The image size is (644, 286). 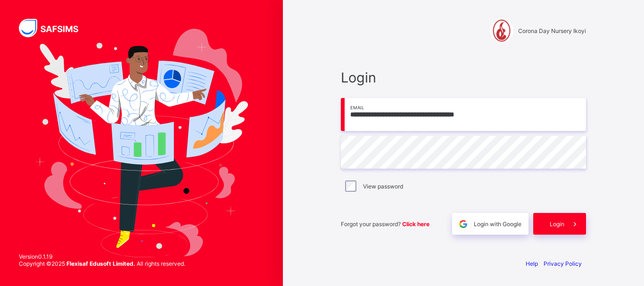 I want to click on a: Click here, so click(x=415, y=224).